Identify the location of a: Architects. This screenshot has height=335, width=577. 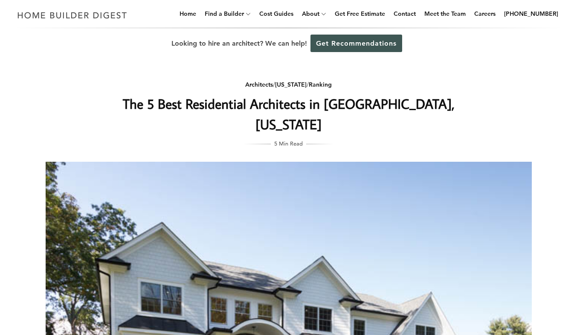
(259, 84).